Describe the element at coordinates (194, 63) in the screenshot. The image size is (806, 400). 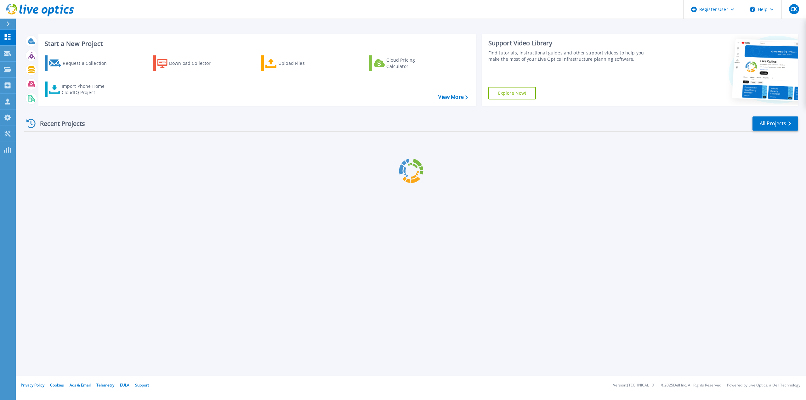
I see `div: Download Collector` at that location.